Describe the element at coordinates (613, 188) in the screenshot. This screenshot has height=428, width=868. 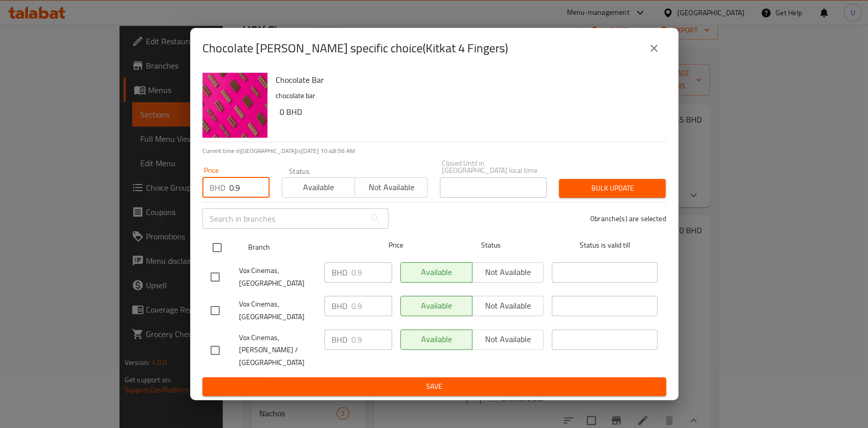
I see `button: Bulk update` at that location.